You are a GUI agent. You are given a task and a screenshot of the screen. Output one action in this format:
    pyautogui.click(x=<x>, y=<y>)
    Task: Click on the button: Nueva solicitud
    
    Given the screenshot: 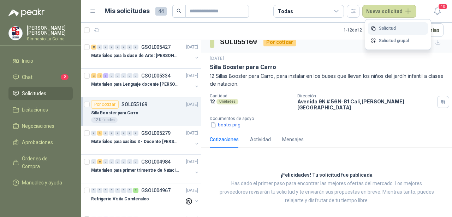 What is the action you would take?
    pyautogui.click(x=389, y=11)
    